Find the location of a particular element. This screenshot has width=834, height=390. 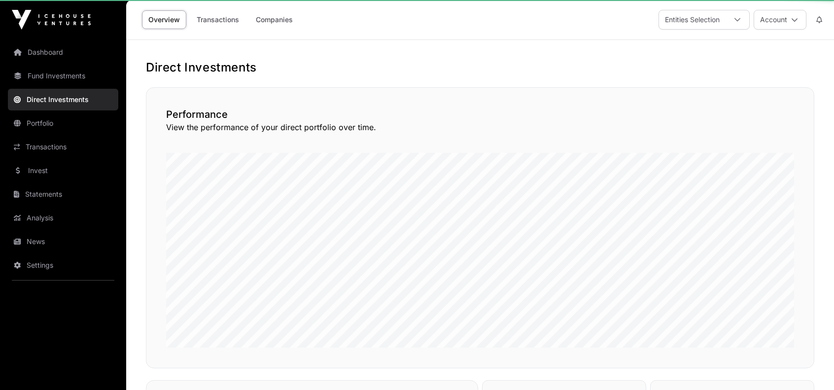

img: Icehouse Ventures Logo is located at coordinates (51, 20).